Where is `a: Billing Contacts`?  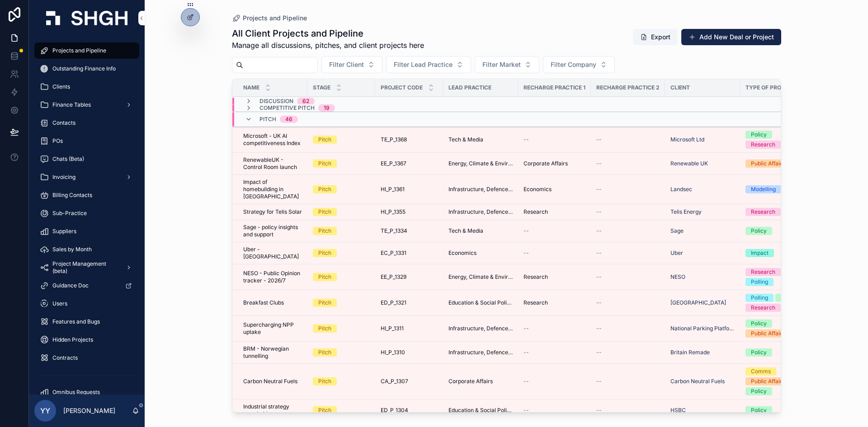
a: Billing Contacts is located at coordinates (87, 195).